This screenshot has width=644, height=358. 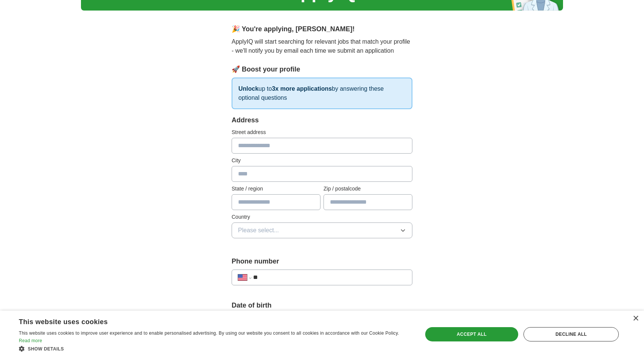 I want to click on label: State / region, so click(x=276, y=188).